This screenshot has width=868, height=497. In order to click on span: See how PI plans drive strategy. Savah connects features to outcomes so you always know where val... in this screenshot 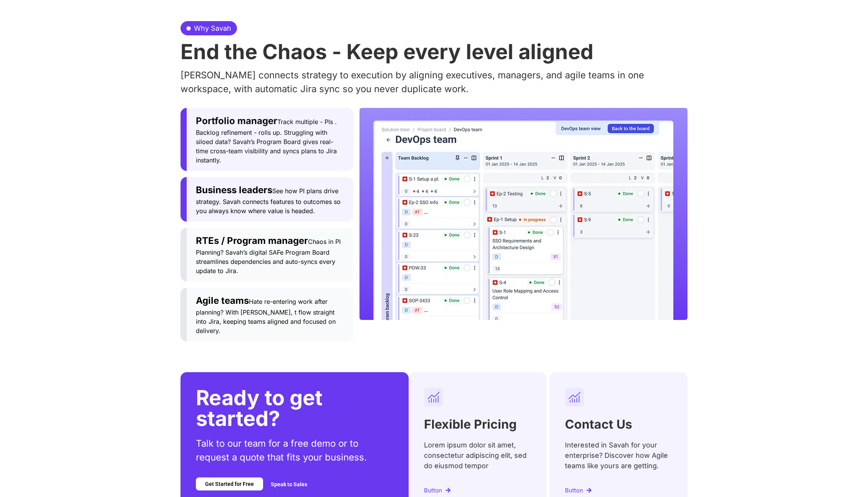, I will do `click(268, 201)`.